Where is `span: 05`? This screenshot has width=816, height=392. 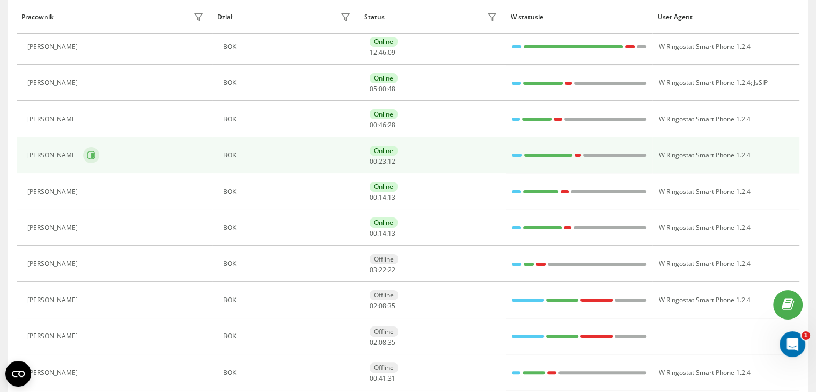
span: 05 is located at coordinates (374, 89).